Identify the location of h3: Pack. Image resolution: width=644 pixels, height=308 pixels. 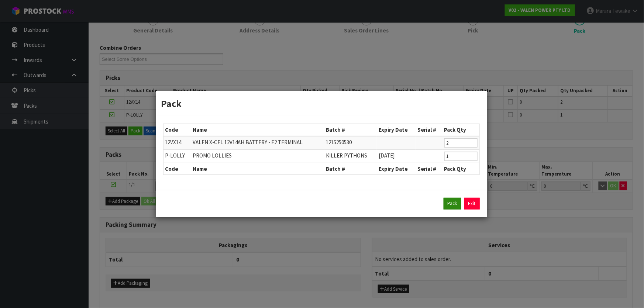
(322, 103).